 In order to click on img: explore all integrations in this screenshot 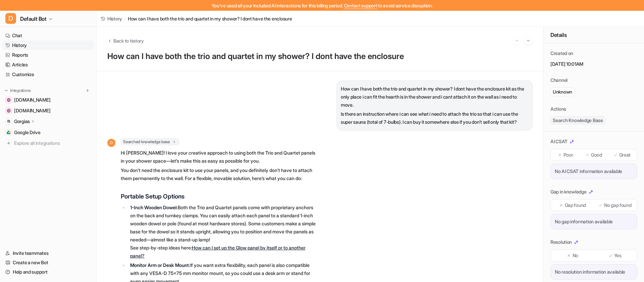, I will do `click(9, 143)`.